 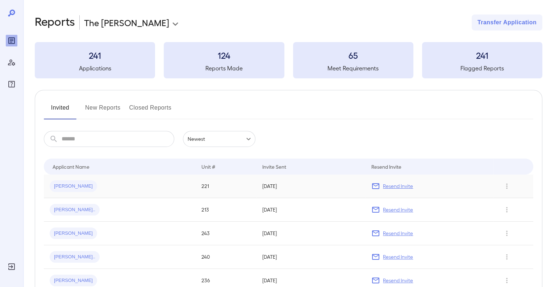 I want to click on summary: 241Applications124Reports Made65Meet Requirements241Flagged Reports, so click(x=288, y=60).